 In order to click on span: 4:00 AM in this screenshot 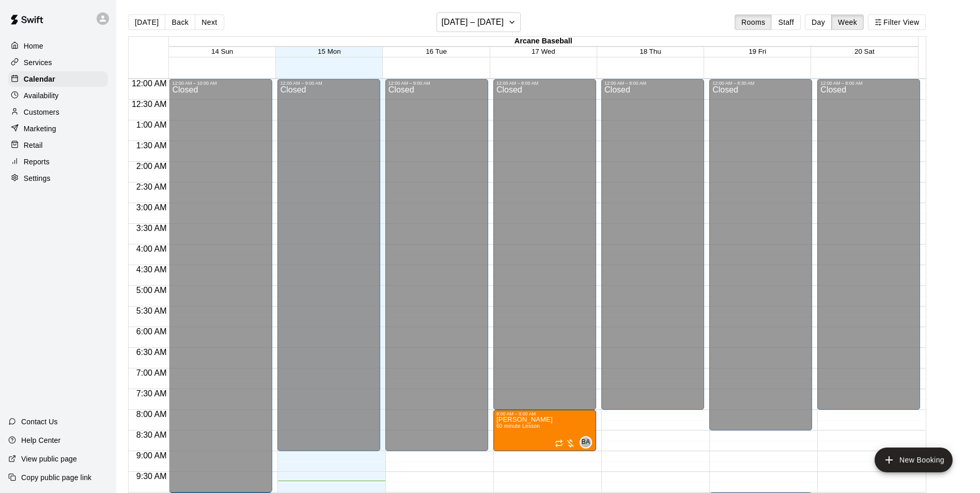, I will do `click(152, 248)`.